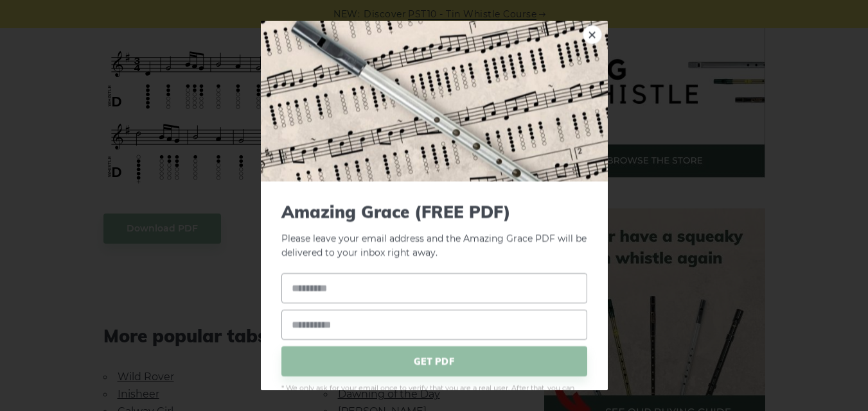 The height and width of the screenshot is (411, 868). What do you see at coordinates (434, 231) in the screenshot?
I see `p: Please leave your email address and the Amazing Grace PDF will be delivered to your inbox right a...` at bounding box center [434, 231].